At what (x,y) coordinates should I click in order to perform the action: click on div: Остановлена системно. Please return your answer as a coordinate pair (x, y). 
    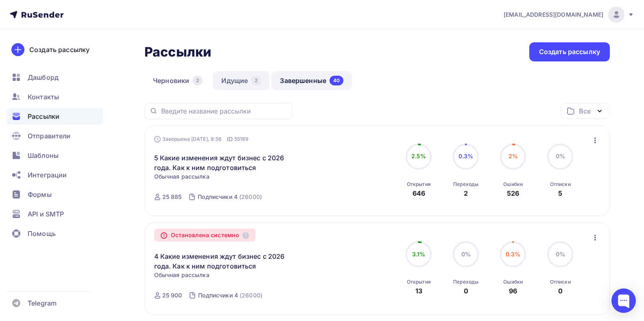
    Looking at the image, I should click on (205, 235).